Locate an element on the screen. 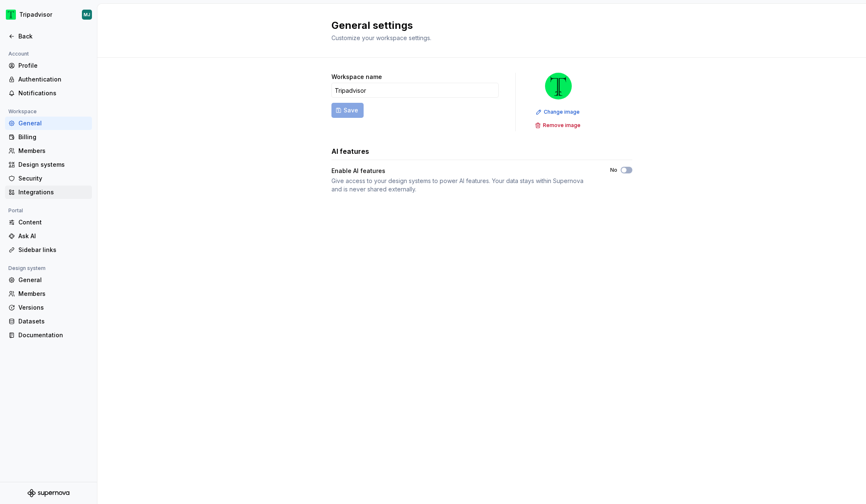 The height and width of the screenshot is (504, 866). a: Content is located at coordinates (48, 222).